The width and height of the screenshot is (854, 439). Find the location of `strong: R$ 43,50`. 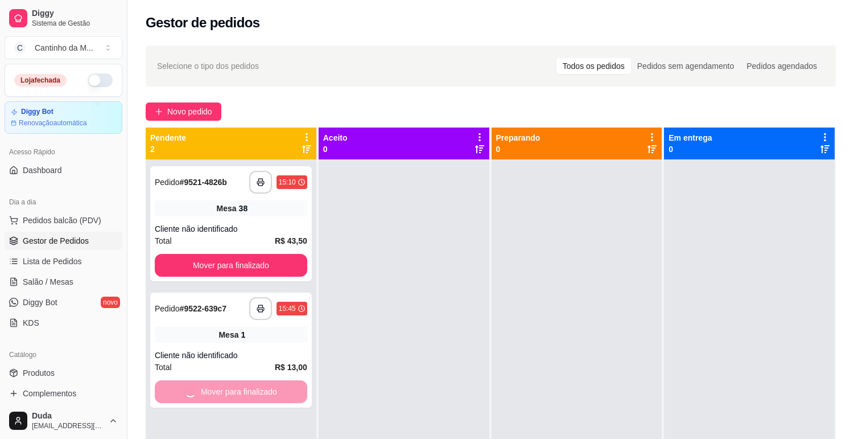

strong: R$ 43,50 is located at coordinates (291, 241).